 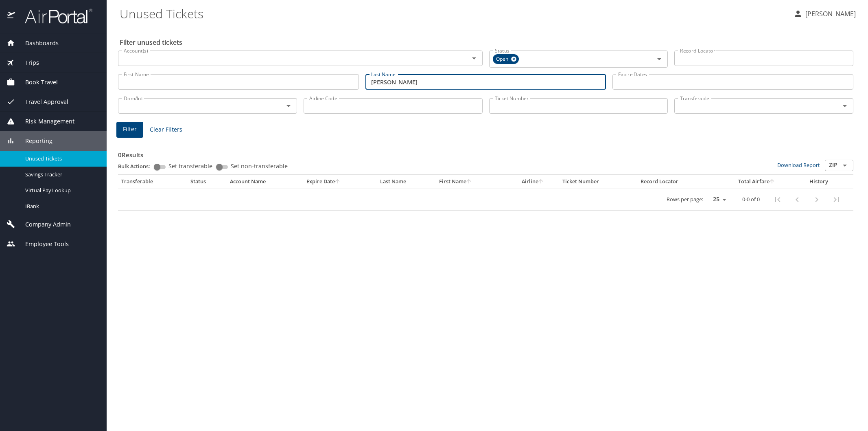 What do you see at coordinates (166, 130) in the screenshot?
I see `button: Clear Filters` at bounding box center [166, 130].